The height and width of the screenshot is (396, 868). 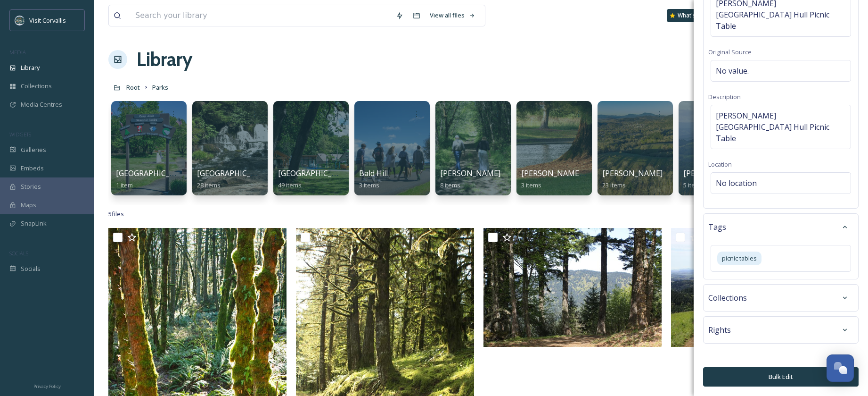 What do you see at coordinates (730, 52) in the screenshot?
I see `span: Original Source` at bounding box center [730, 52].